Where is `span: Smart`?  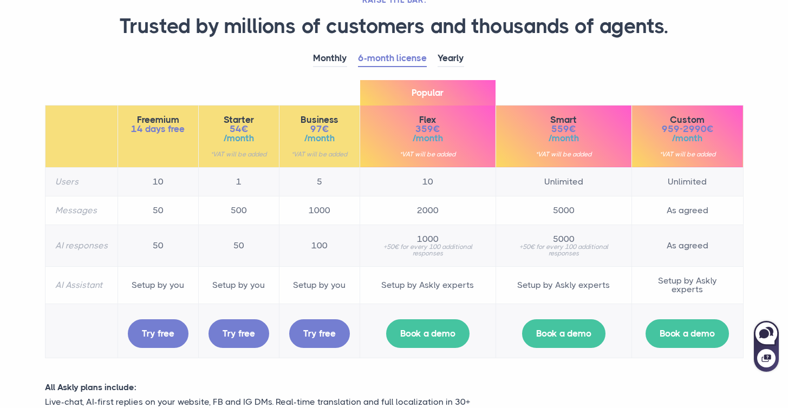 span: Smart is located at coordinates (564, 120).